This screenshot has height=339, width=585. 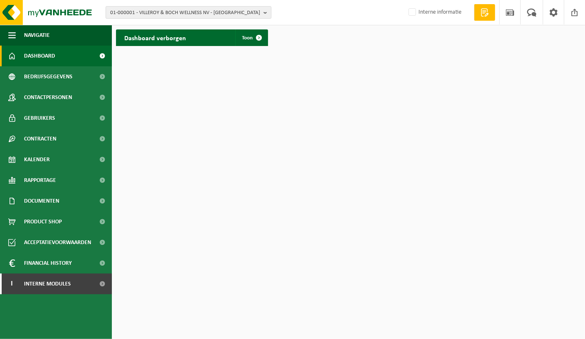 I want to click on span: Documenten, so click(x=41, y=201).